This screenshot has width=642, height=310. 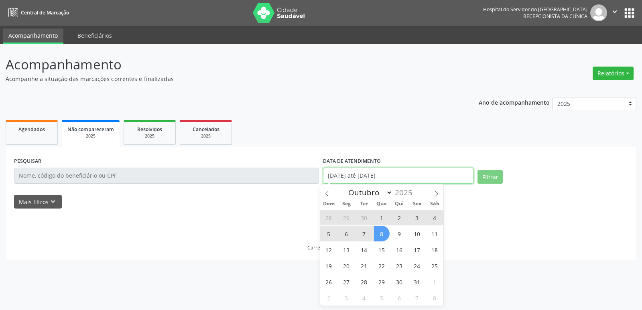 I want to click on span: Novembro 8, 2025, so click(x=435, y=298).